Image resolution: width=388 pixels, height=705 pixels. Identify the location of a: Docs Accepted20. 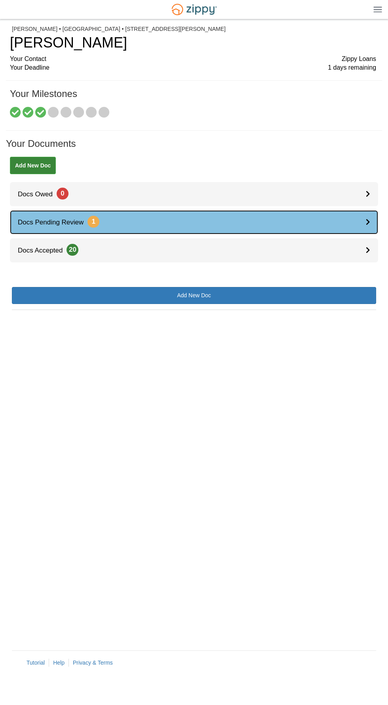
(194, 250).